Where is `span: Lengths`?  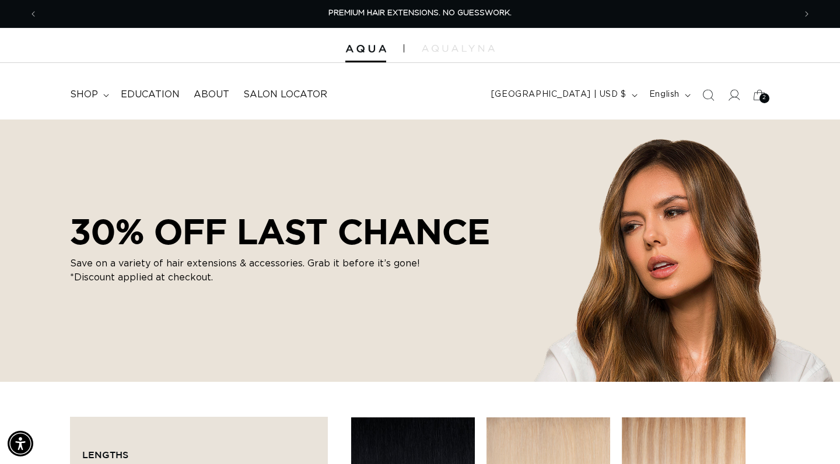
span: Lengths is located at coordinates (105, 455).